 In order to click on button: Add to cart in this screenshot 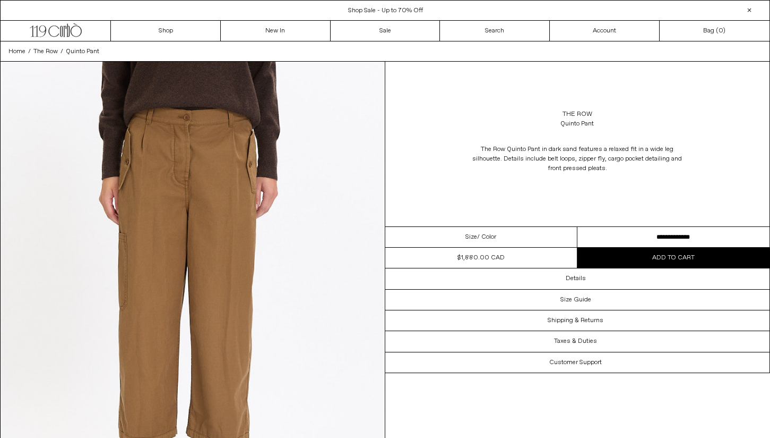, I will do `click(674, 258)`.